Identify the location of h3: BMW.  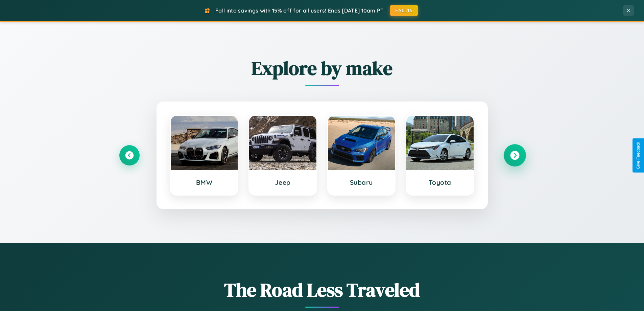
(204, 183).